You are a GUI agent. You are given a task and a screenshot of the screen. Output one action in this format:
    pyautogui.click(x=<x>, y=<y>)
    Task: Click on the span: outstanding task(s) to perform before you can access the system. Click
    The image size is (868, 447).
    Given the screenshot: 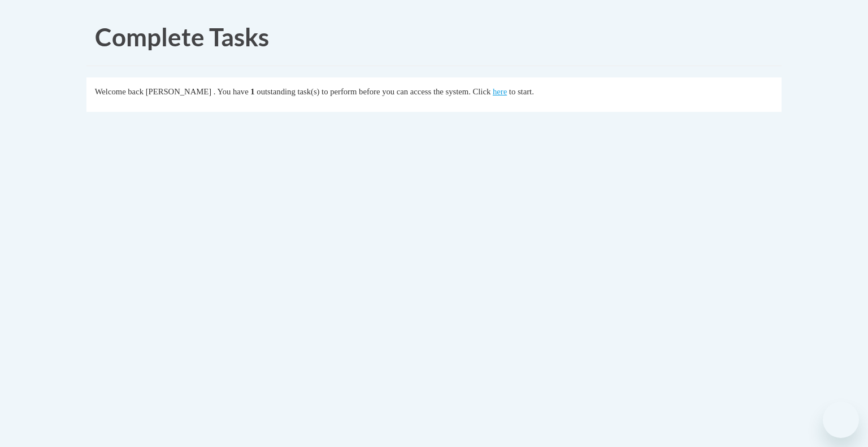 What is the action you would take?
    pyautogui.click(x=374, y=92)
    